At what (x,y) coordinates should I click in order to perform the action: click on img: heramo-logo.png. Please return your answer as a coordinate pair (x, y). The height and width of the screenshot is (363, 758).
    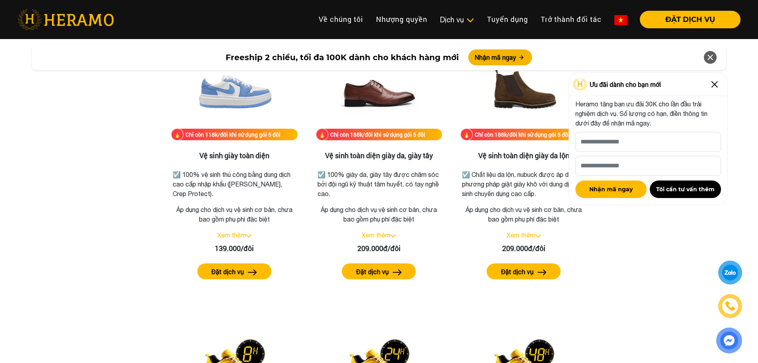
    Looking at the image, I should click on (66, 20).